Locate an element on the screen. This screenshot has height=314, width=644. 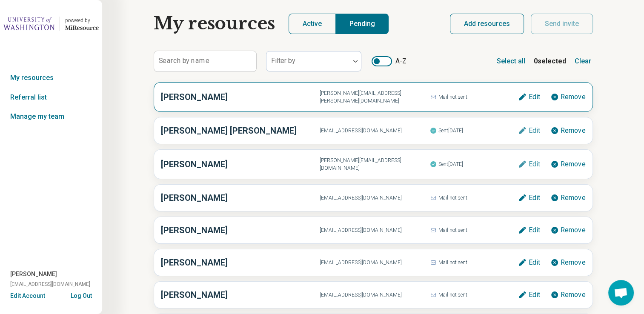
button: Add resources is located at coordinates (486, 24).